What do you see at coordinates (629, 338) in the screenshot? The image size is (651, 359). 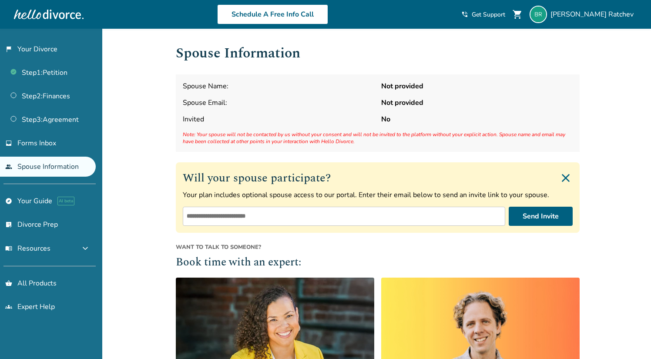 I see `div: Chat Widget` at bounding box center [629, 338].